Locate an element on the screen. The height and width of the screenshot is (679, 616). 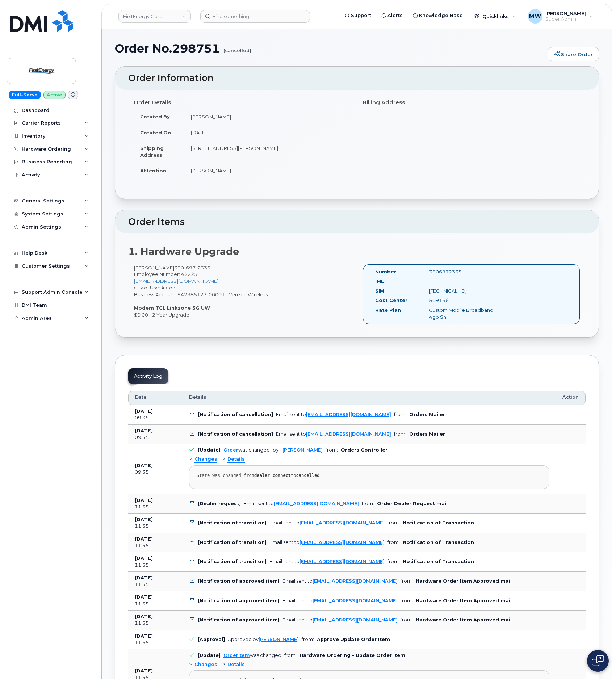
b: Hardware Order Item Approved mail is located at coordinates (464, 619).